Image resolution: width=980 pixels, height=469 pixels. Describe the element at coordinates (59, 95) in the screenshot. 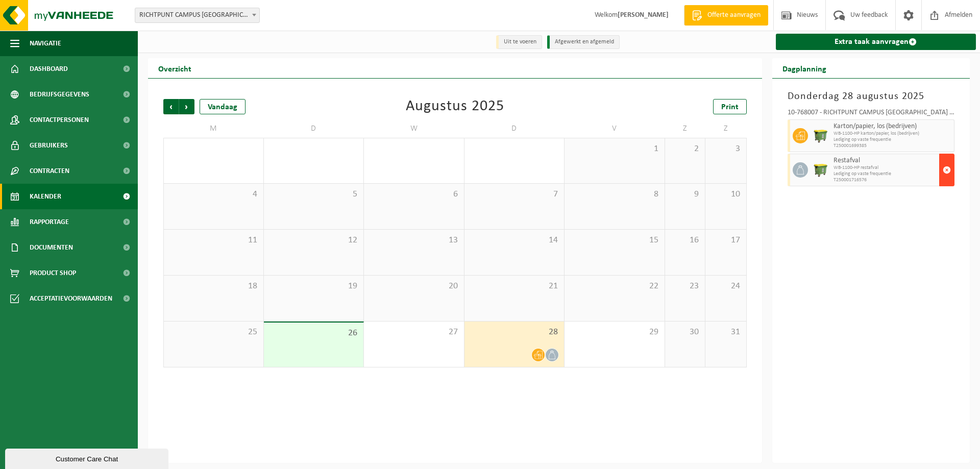

I see `span: Bedrijfsgegevens` at that location.